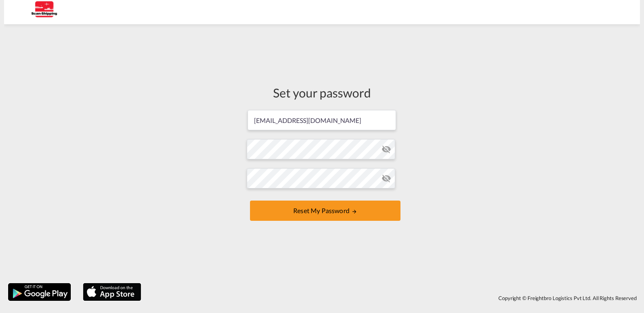  I want to click on img: apple.png, so click(112, 292).